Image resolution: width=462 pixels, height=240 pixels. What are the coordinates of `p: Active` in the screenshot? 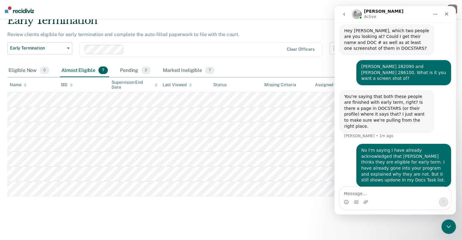 It's located at (36, 11).